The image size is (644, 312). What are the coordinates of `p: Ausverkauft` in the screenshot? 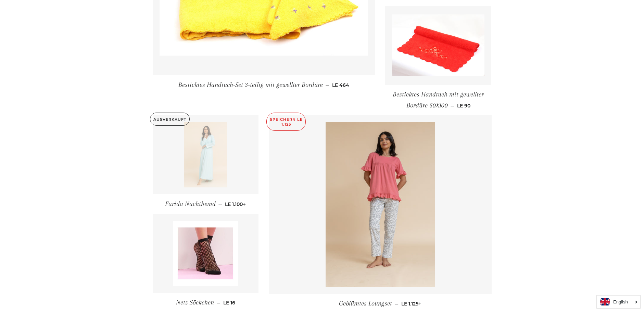 It's located at (170, 119).